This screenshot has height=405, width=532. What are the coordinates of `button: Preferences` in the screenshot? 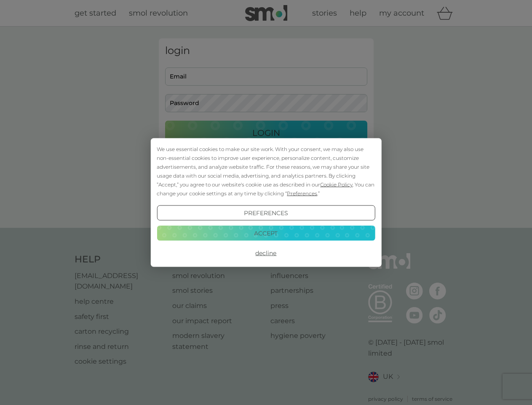 It's located at (266, 213).